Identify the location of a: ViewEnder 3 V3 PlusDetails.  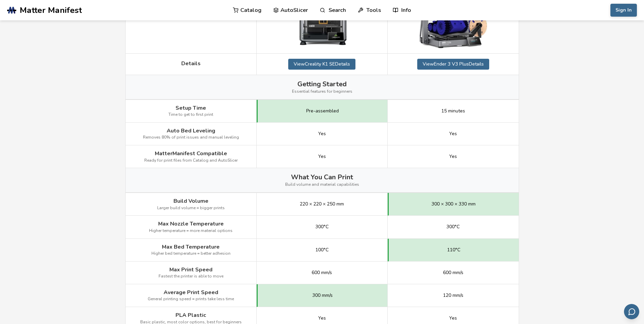
(453, 64).